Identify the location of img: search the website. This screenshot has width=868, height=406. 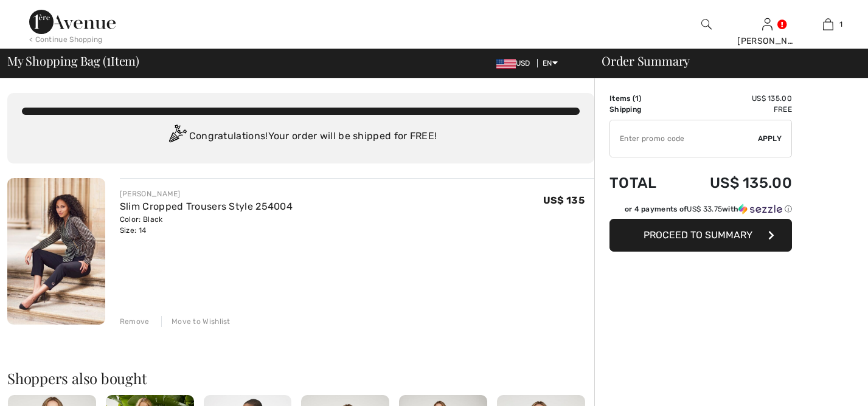
(706, 24).